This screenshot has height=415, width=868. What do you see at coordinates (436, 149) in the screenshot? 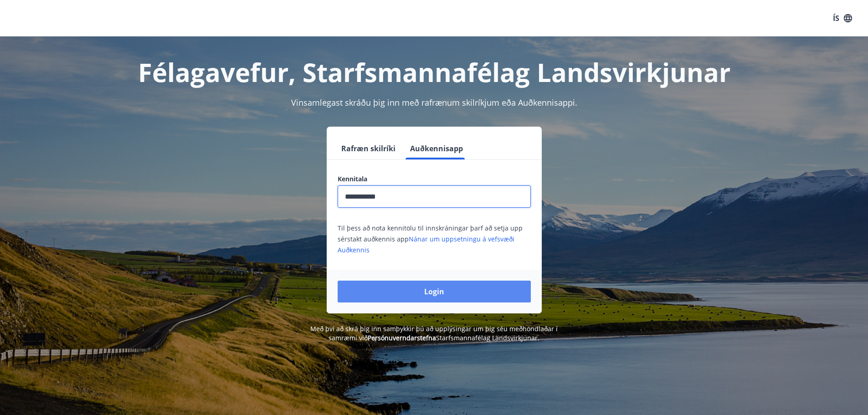
I see `button: Auðkennisapp` at bounding box center [436, 149].